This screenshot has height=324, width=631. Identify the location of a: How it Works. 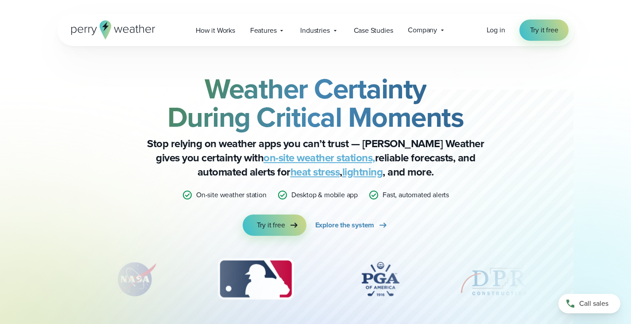
(215, 30).